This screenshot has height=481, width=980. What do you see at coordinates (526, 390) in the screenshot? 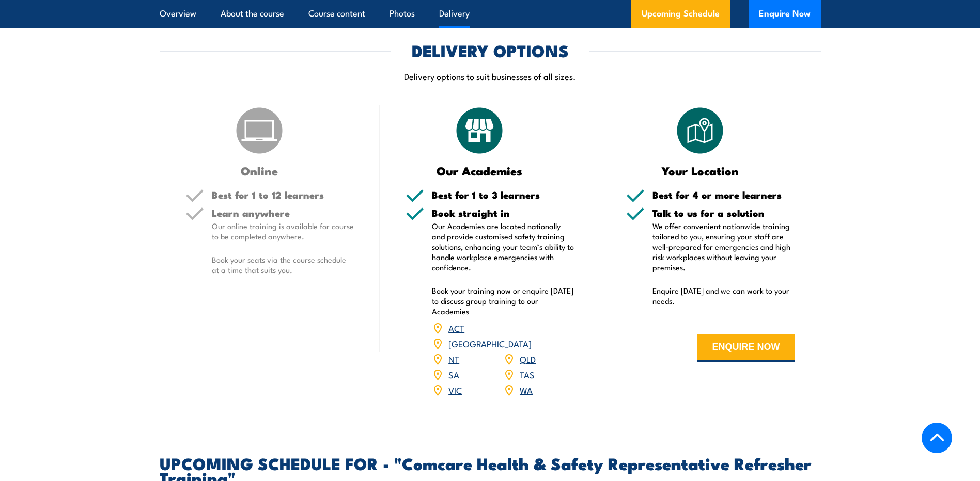
I see `a: WA` at bounding box center [526, 390].